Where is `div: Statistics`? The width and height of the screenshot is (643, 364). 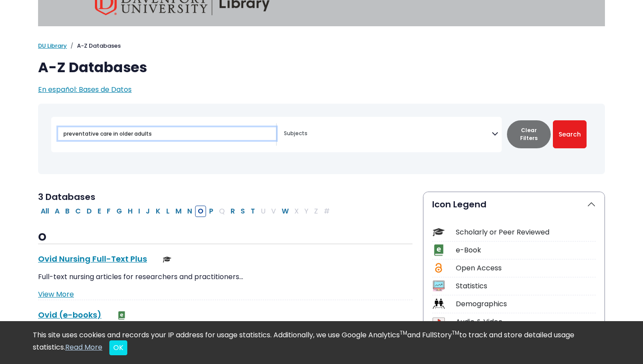 div: Statistics is located at coordinates (526, 286).